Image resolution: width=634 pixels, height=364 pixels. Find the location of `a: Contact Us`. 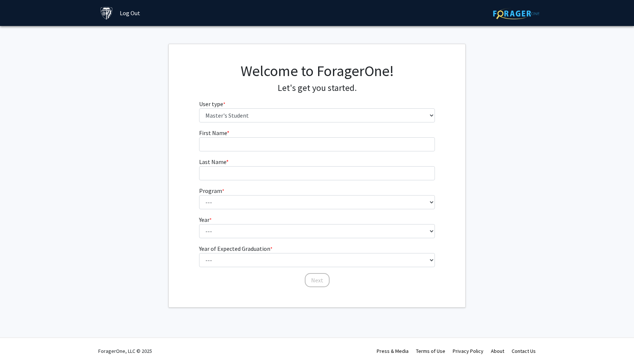

a: Contact Us is located at coordinates (524, 351).